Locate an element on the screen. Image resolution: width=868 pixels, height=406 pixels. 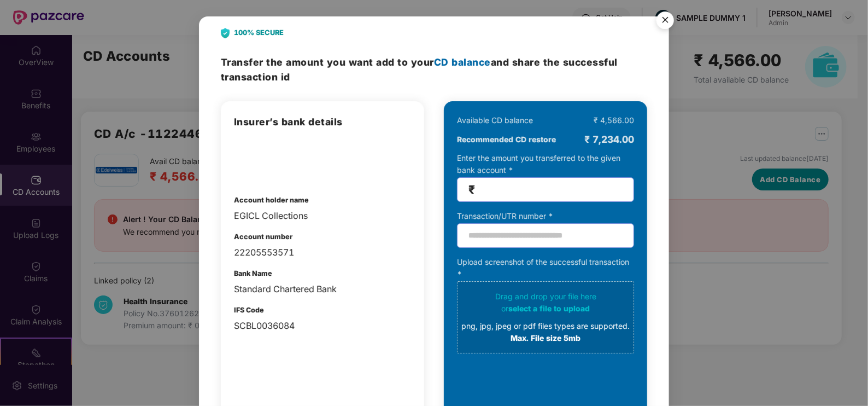
span: you want add to your is located at coordinates (409, 62).